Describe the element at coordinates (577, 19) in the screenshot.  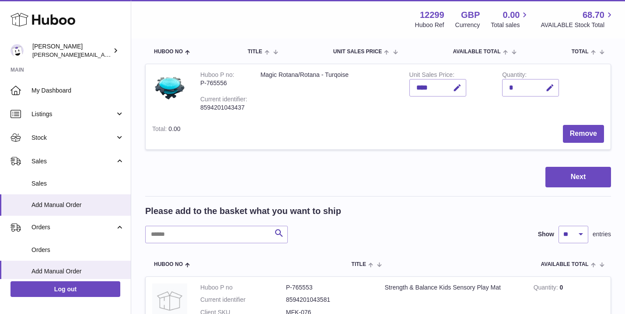
I see `a: 68.70 AVAILABLE Stock Total` at that location.